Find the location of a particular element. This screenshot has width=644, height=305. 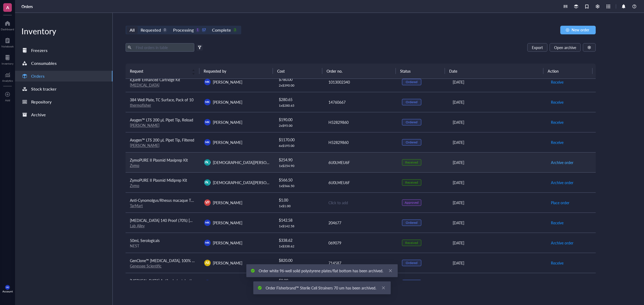

a: Archive is located at coordinates (64, 115).